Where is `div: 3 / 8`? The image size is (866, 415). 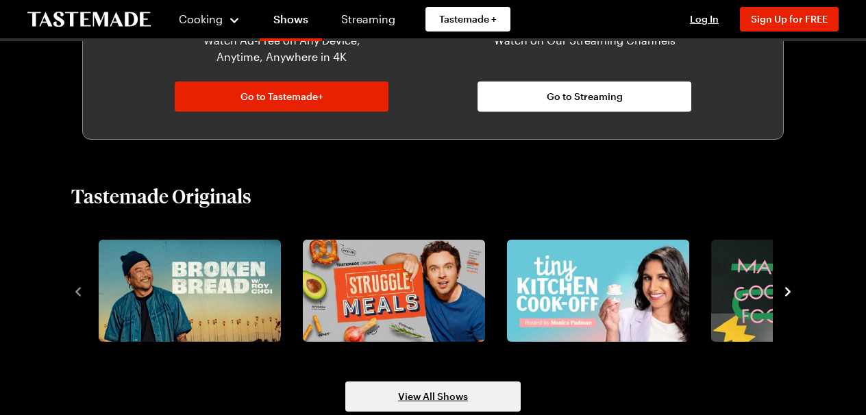 div: 3 / 8 is located at coordinates (603, 291).